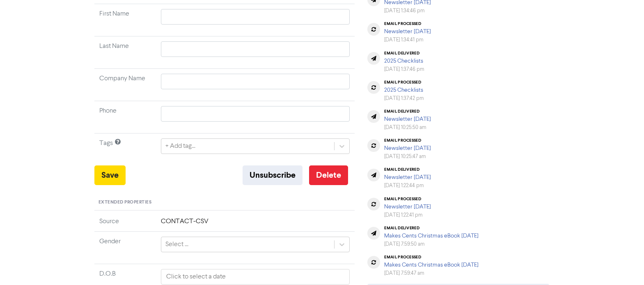 The height and width of the screenshot is (285, 644). I want to click on td: Tags, so click(125, 150).